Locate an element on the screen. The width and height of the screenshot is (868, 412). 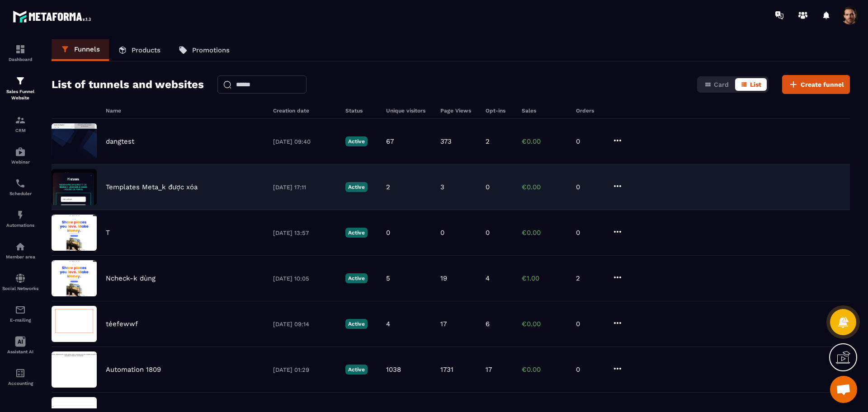
a: accountantaccountantAccounting is located at coordinates (21, 377).